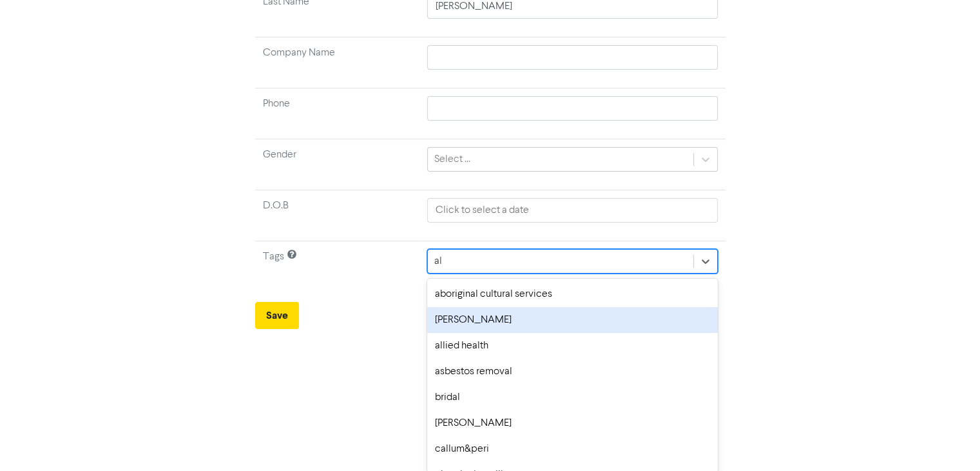 The width and height of the screenshot is (980, 471). Describe the element at coordinates (572, 346) in the screenshot. I see `div: allied health` at that location.